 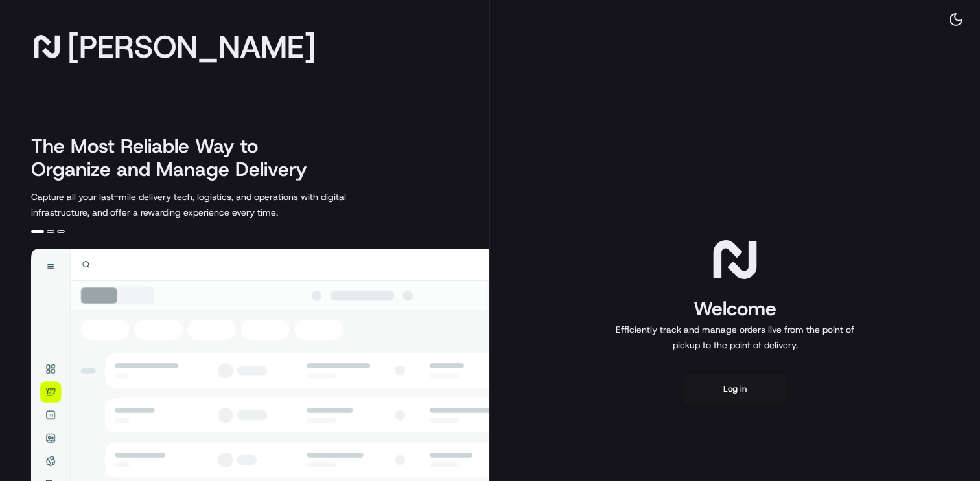 I want to click on p: Efficiently track and manage orders live from the point of pickup to the point of delivery., so click(x=735, y=337).